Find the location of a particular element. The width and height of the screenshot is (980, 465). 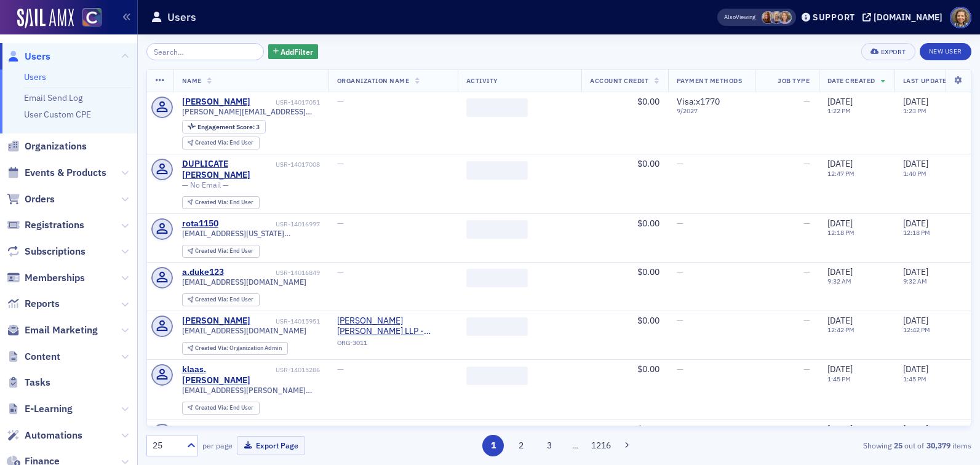

div: USR-14016849 is located at coordinates (273, 273).